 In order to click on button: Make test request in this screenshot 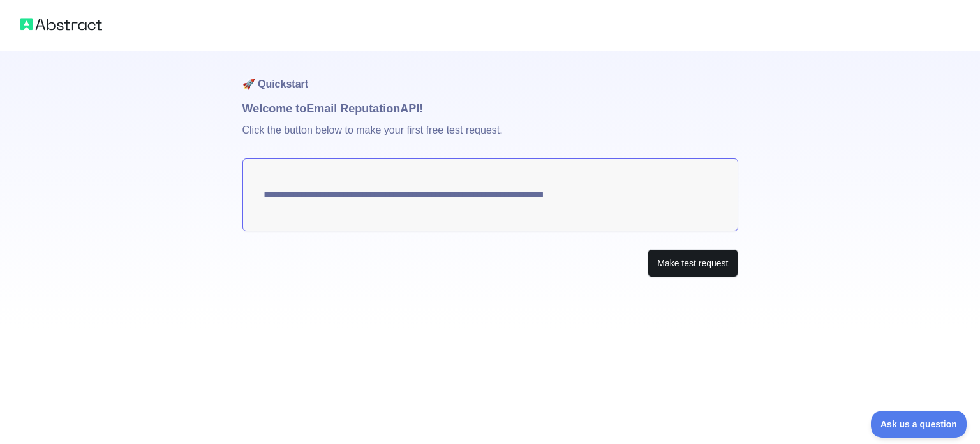, I will do `click(692, 263)`.